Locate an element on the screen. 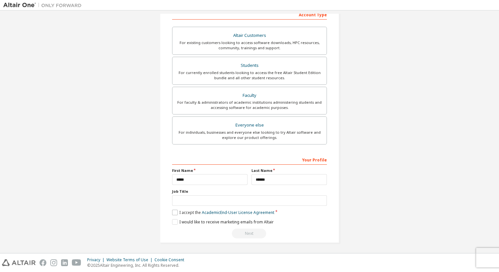 Image resolution: width=499 pixels, height=272 pixels. div: Altair Customers is located at coordinates (250, 36).